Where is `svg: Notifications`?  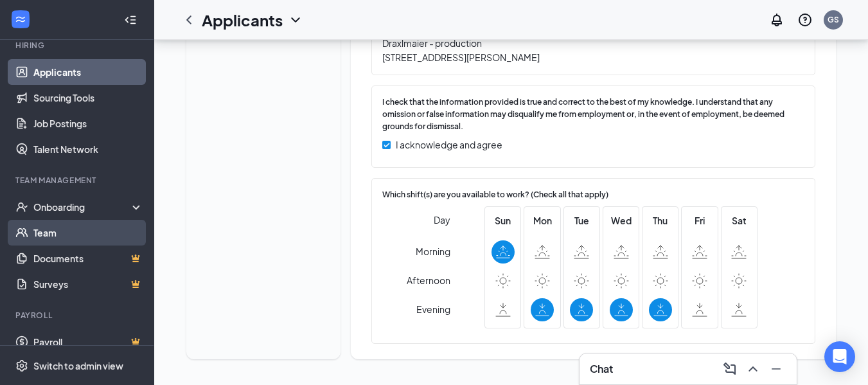
svg: Notifications is located at coordinates (776, 20).